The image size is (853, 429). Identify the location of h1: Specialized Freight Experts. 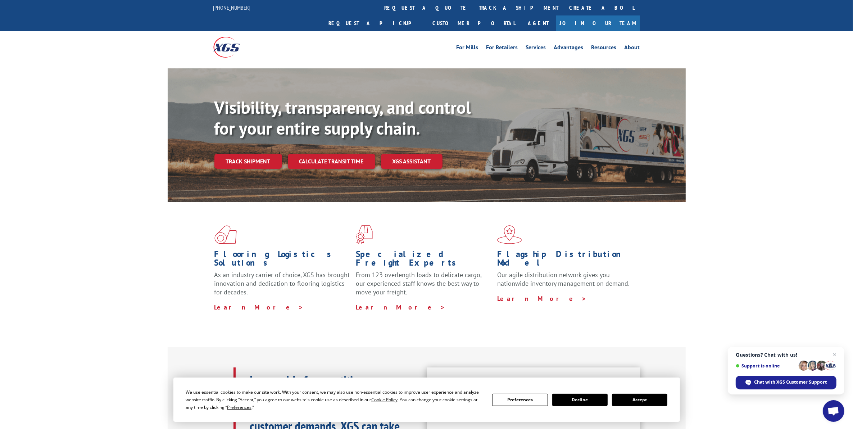
(424, 260).